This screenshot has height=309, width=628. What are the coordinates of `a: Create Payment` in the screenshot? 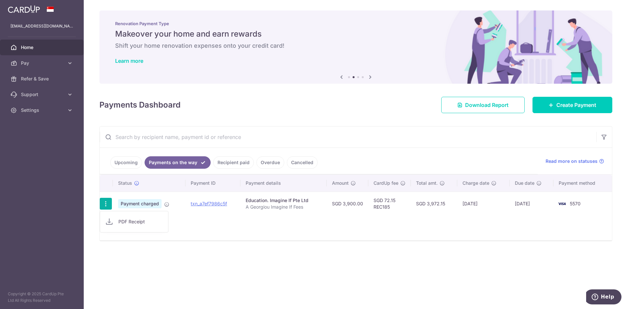 It's located at (572, 105).